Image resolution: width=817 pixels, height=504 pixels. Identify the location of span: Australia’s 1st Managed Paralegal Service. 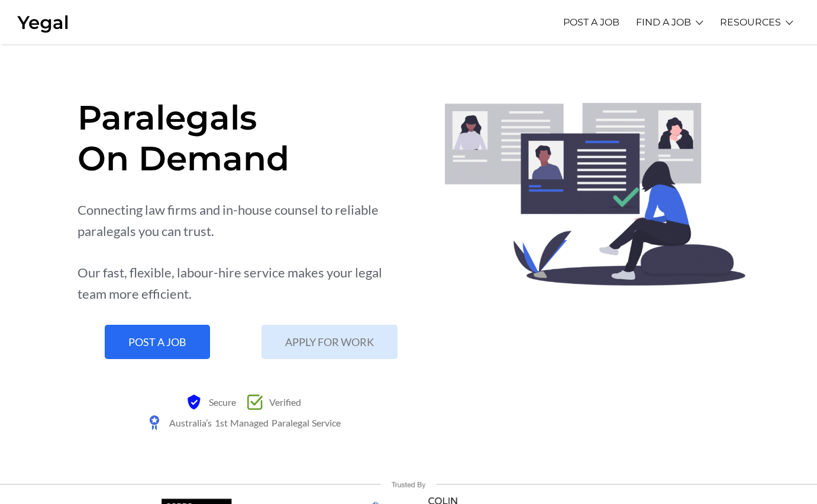
(253, 422).